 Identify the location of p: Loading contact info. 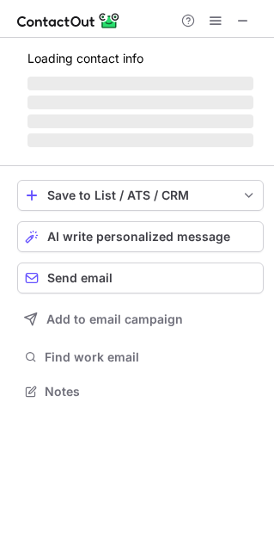
(140, 58).